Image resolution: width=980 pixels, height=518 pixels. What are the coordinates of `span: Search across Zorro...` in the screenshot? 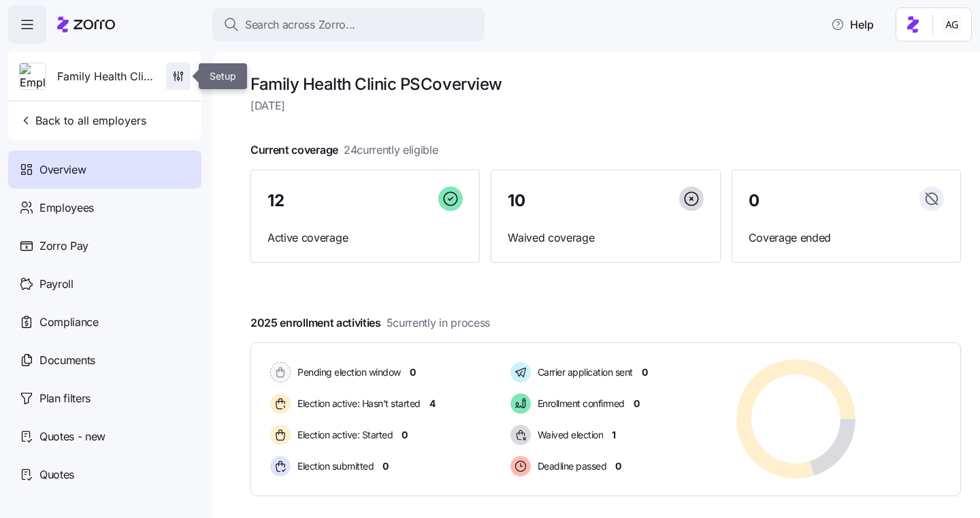 It's located at (300, 25).